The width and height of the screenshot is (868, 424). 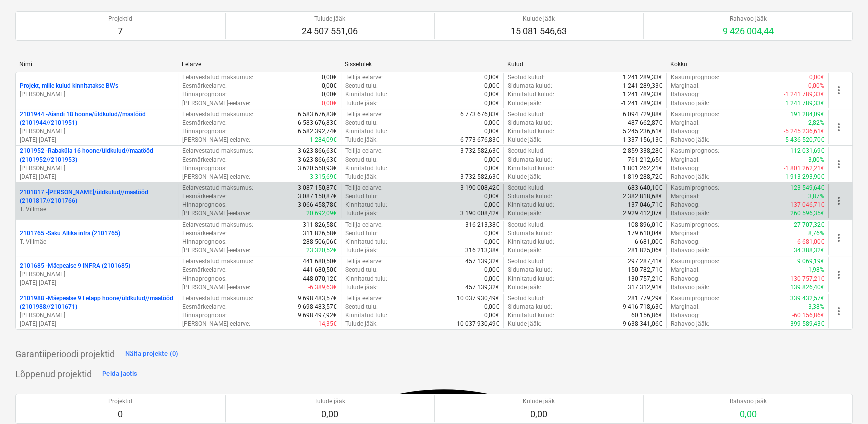 I want to click on p: Hinnaprognoos :, so click(x=204, y=205).